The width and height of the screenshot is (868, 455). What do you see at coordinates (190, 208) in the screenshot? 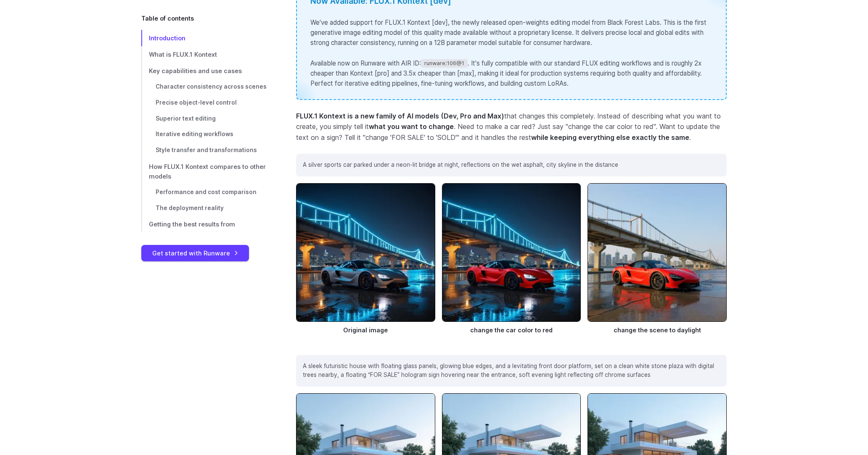
I see `span: The deployment reality` at bounding box center [190, 208].